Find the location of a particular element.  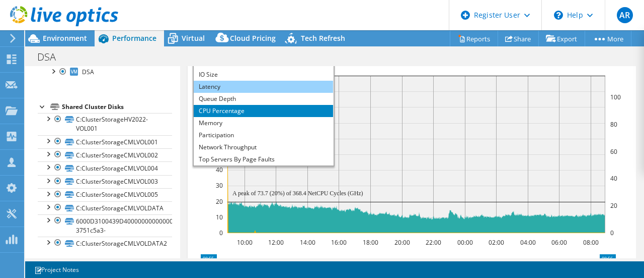

a: C:ClusterStorageCMLVOL004 is located at coordinates (104, 168).